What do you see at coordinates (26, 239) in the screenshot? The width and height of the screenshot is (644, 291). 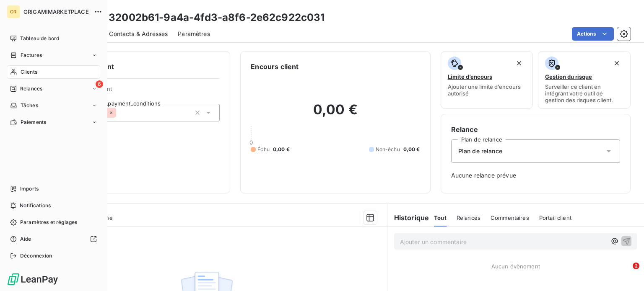 I see `span: Aide` at bounding box center [26, 239].